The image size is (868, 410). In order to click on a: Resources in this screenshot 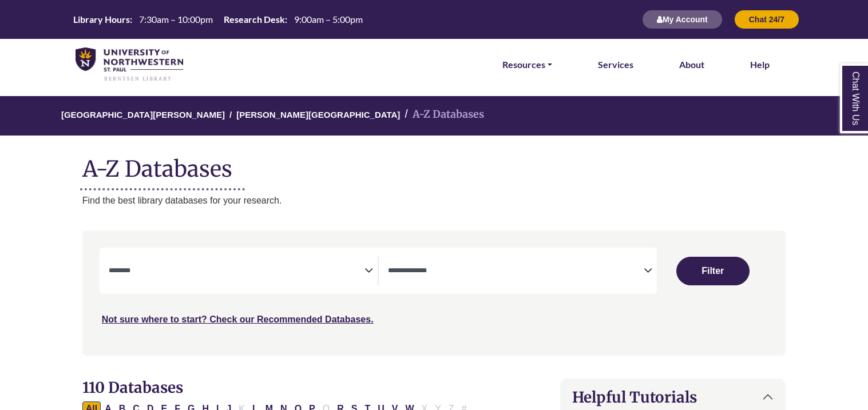, I will do `click(527, 65)`.